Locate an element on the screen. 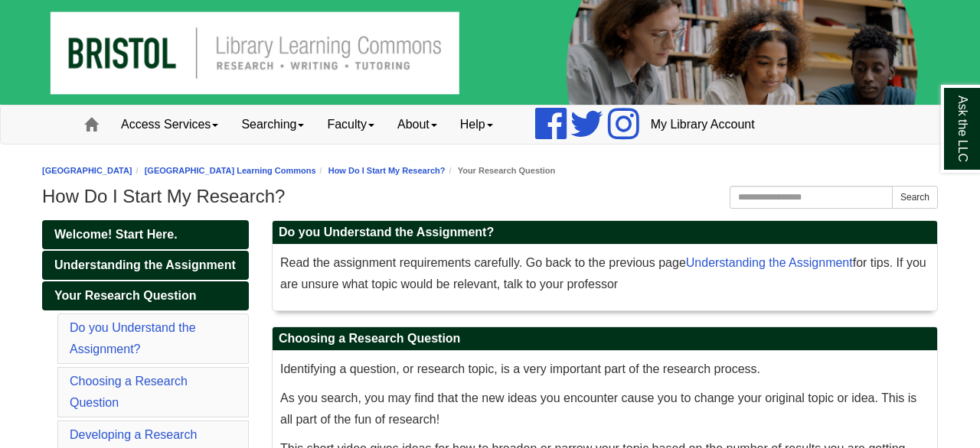  span: Your Research Question is located at coordinates (126, 295).